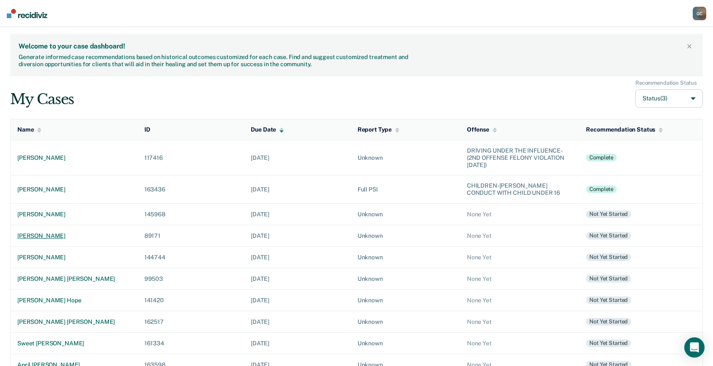 This screenshot has width=713, height=366. Describe the element at coordinates (147, 130) in the screenshot. I see `div: ID` at that location.